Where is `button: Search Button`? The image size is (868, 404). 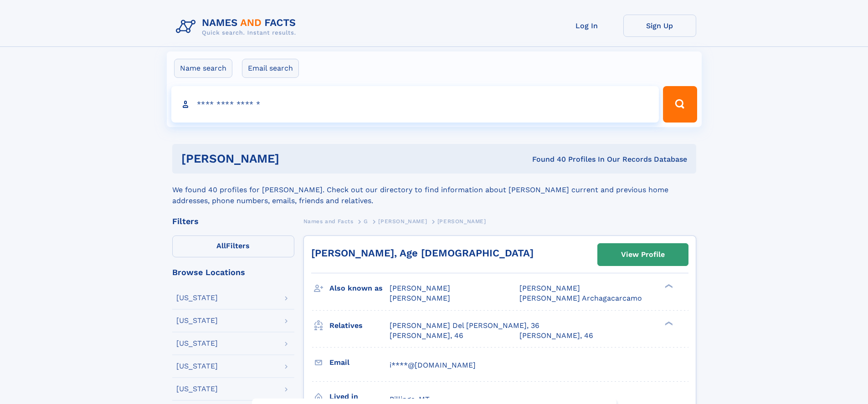 button: Search Button is located at coordinates (680, 104).